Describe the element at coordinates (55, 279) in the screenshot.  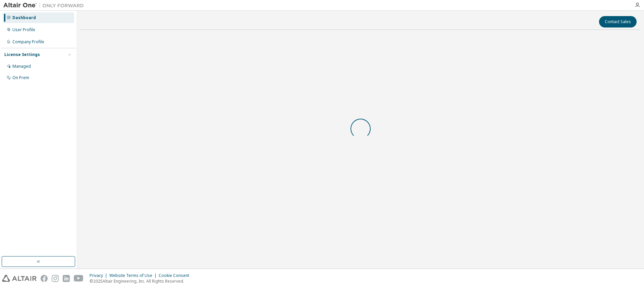
I see `img: instagram.svg` at that location.